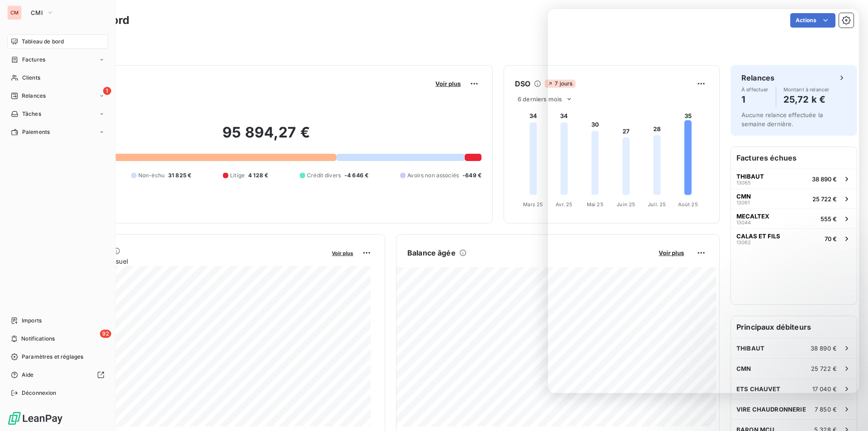 This screenshot has height=431, width=868. Describe the element at coordinates (826, 409) in the screenshot. I see `span: 7 850 €` at that location.